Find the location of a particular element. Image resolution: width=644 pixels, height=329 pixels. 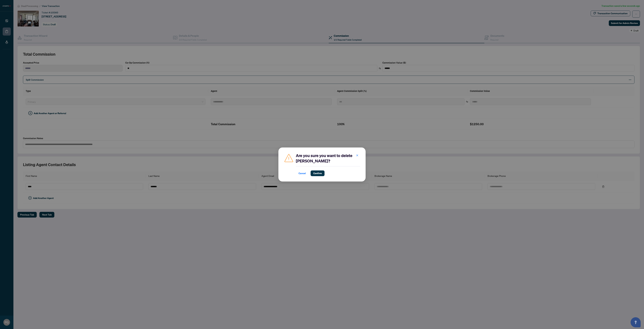

span: Confirm is located at coordinates (317, 173).